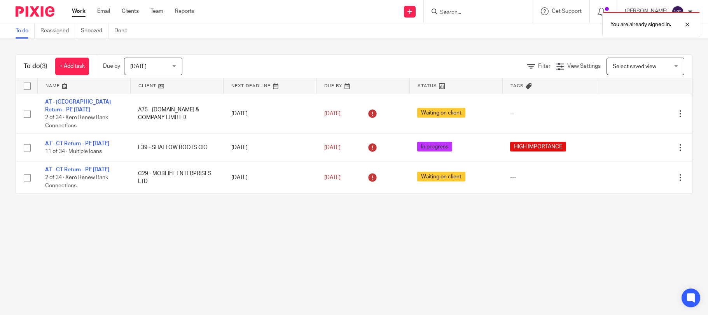 The width and height of the screenshot is (708, 315). What do you see at coordinates (538, 146) in the screenshot?
I see `span: HIGH IMPORTANCE` at bounding box center [538, 146].